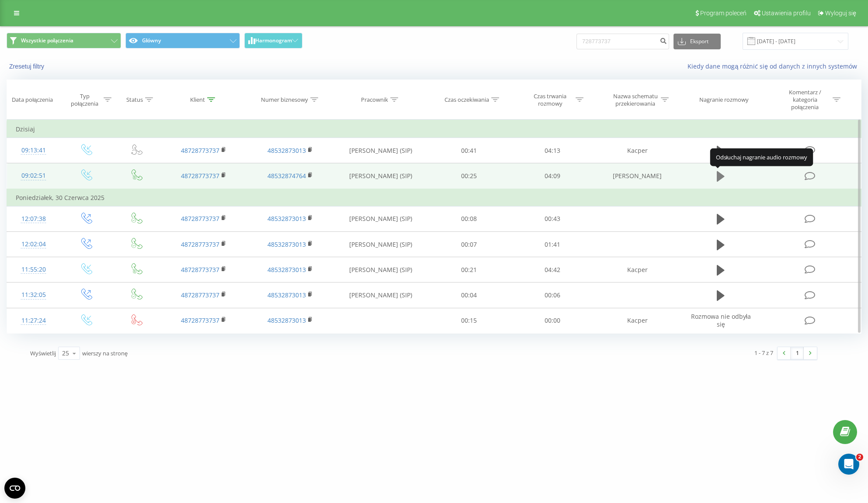  I want to click on div: Czas trwania rozmowy, so click(549, 100).